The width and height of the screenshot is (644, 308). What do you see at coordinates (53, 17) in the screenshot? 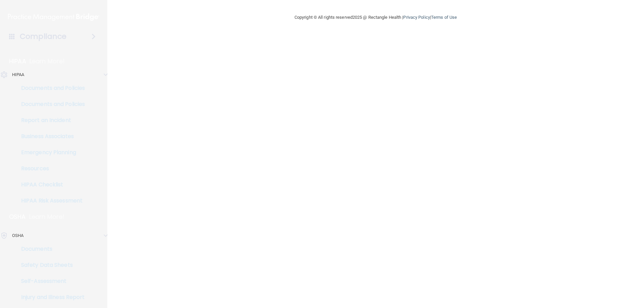
I see `img: PMB logo` at bounding box center [53, 17].